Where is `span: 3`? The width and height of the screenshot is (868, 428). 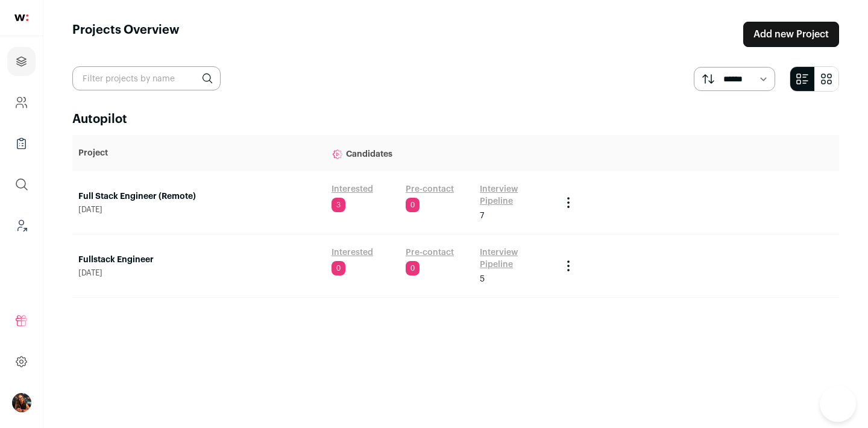 span: 3 is located at coordinates (338, 205).